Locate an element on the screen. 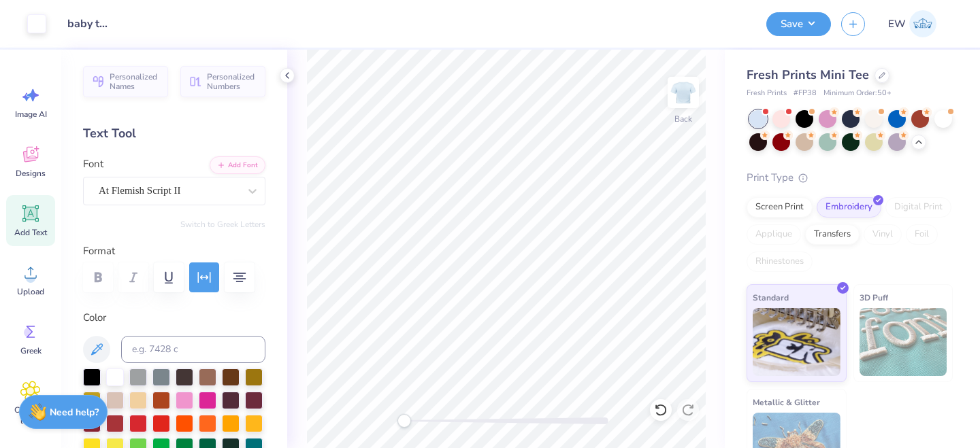 The height and width of the screenshot is (448, 980). div: Rhinestones is located at coordinates (779, 262).